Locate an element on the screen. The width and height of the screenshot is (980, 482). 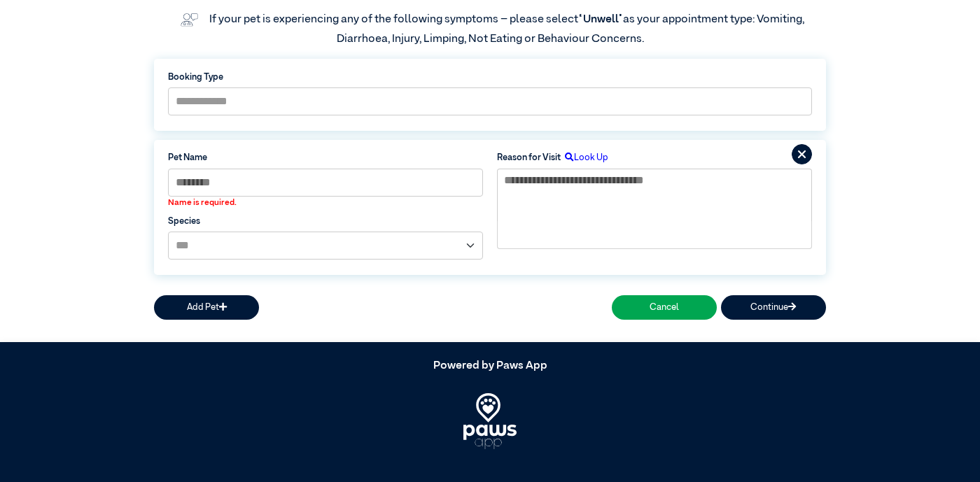
button: Continue is located at coordinates (773, 308).